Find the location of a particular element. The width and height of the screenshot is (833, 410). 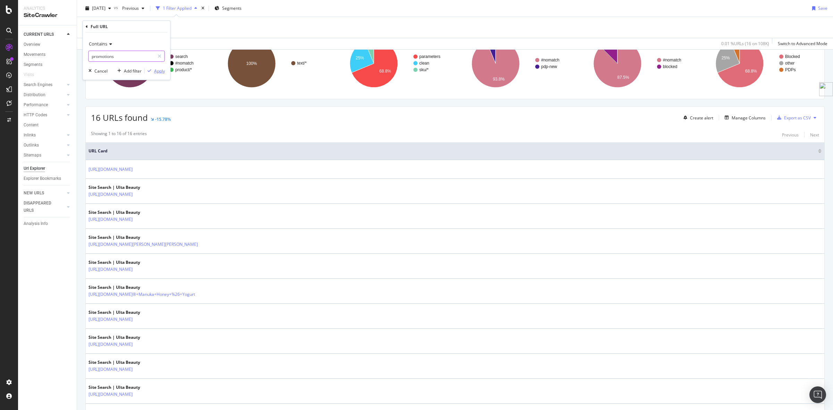

div: Explorer Bookmarks is located at coordinates (42, 178).